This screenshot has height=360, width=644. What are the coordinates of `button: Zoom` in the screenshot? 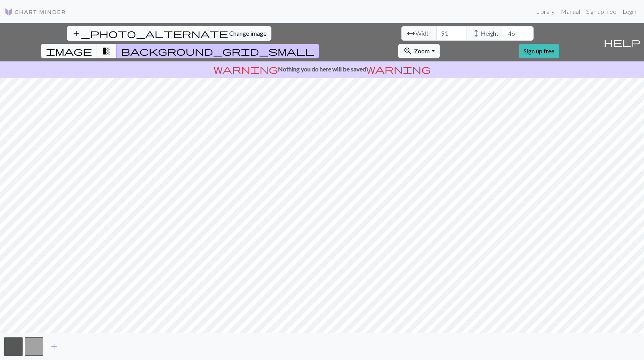 It's located at (418, 51).